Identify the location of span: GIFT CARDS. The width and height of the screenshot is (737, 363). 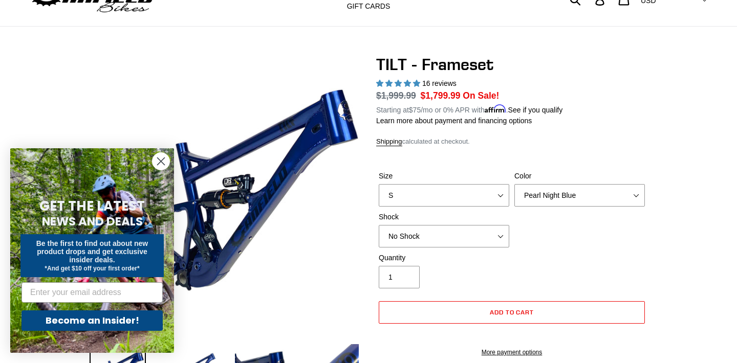
(368, 6).